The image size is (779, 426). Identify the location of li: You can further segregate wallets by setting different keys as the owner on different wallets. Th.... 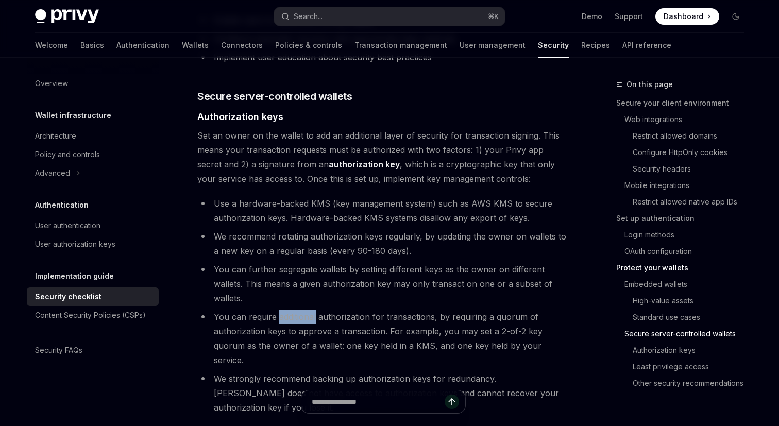
(383, 284).